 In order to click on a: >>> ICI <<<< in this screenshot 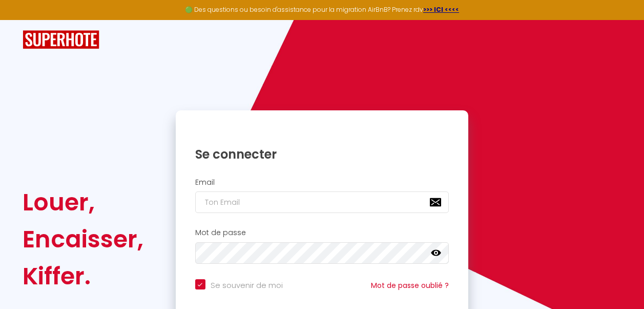, I will do `click(442, 9)`.